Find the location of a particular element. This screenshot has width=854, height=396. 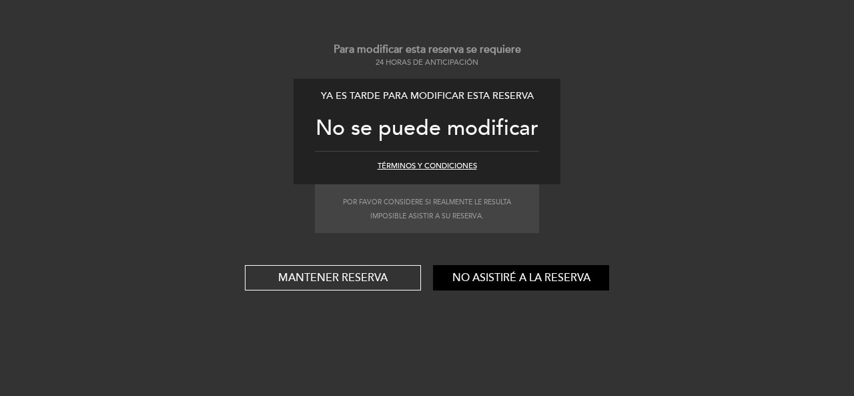

div: Ya es tarde para modificar esta reserva is located at coordinates (427, 96).